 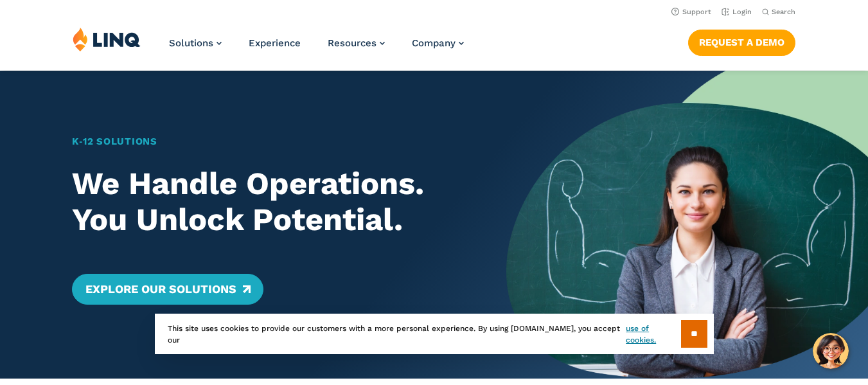 What do you see at coordinates (356, 43) in the screenshot?
I see `a: Resources` at bounding box center [356, 43].